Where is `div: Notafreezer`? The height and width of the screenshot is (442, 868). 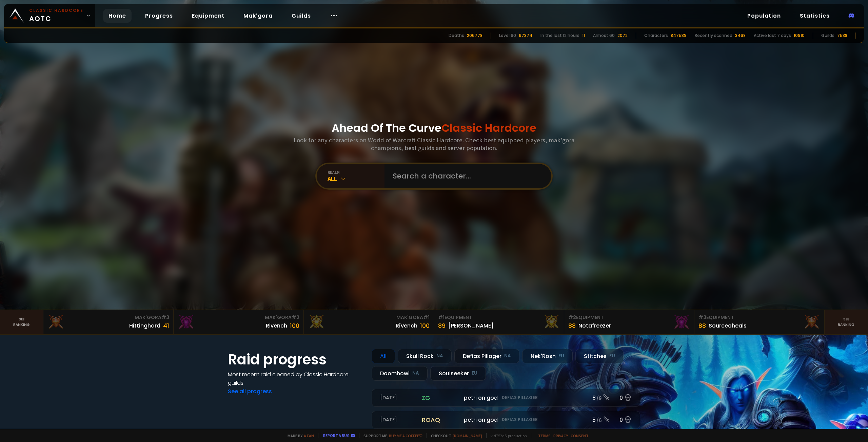
div: Notafreezer is located at coordinates (594, 326).